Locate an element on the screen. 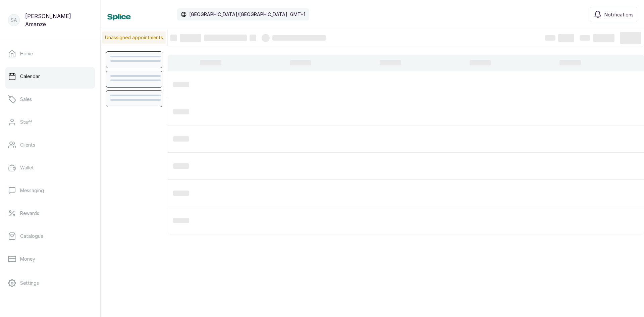 Image resolution: width=644 pixels, height=317 pixels. a: Home is located at coordinates (50, 54).